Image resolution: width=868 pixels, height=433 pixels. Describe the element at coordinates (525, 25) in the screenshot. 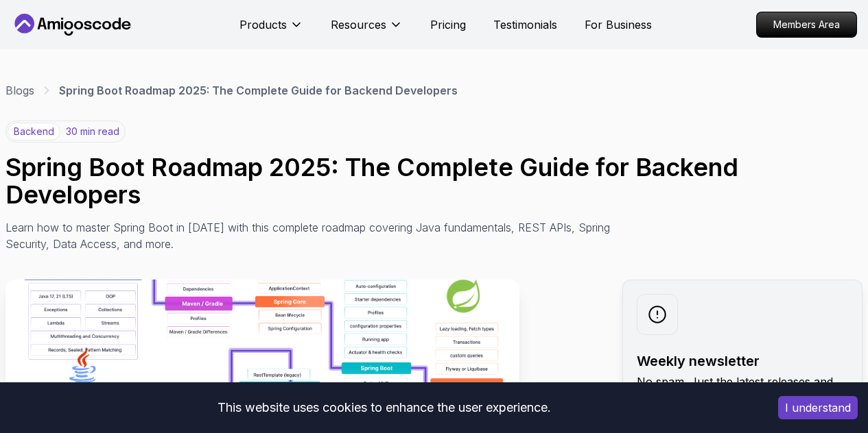

I see `p: Testimonials` at that location.